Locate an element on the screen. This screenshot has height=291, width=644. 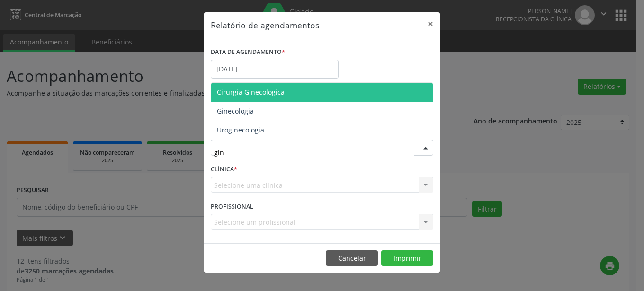
button: Cancelar is located at coordinates (352, 258).